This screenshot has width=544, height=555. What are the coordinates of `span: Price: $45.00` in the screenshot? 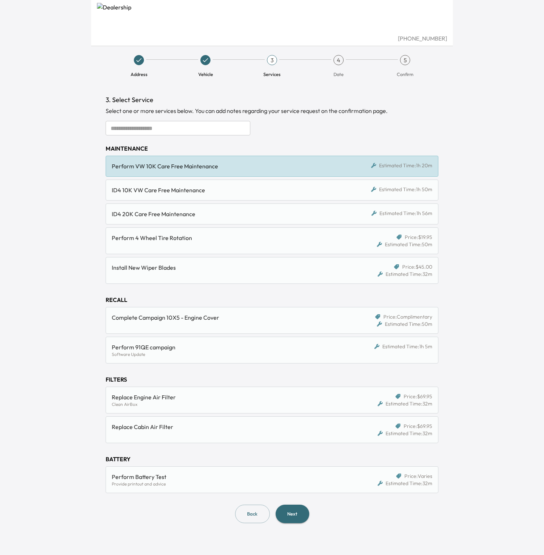 It's located at (417, 267).